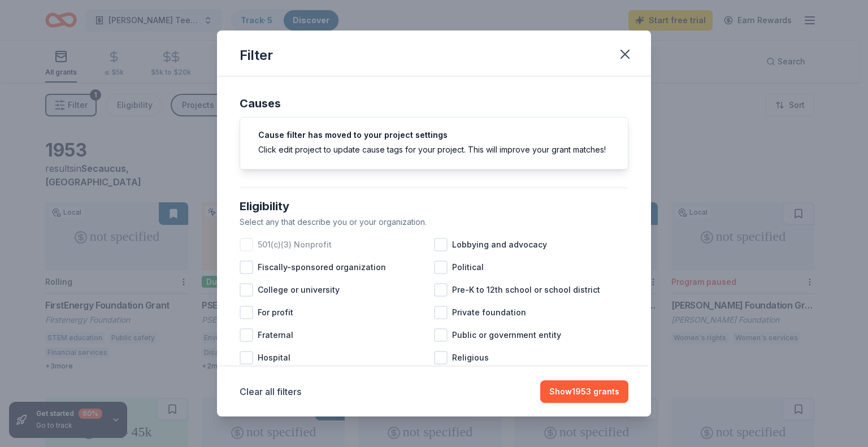 The height and width of the screenshot is (447, 868). I want to click on div: Causes, so click(434, 103).